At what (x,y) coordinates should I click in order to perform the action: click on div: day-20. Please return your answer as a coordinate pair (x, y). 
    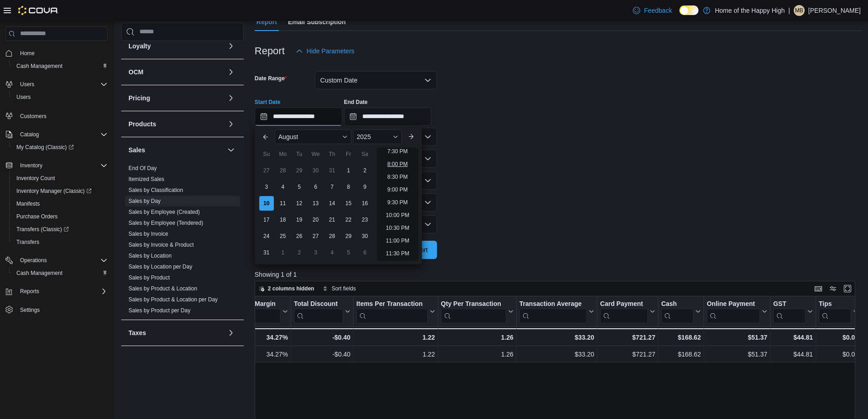
    Looking at the image, I should click on (316, 220).